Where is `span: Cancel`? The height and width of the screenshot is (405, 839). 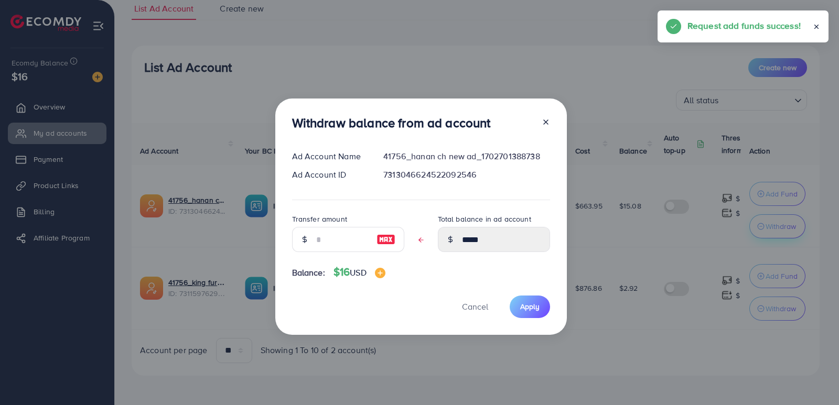
span: Cancel is located at coordinates (475, 307).